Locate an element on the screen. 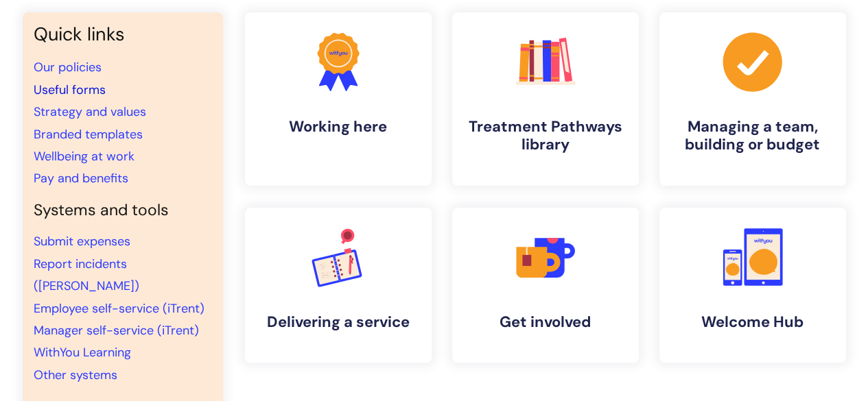 This screenshot has height=401, width=868. h4: Welcome Hub is located at coordinates (753, 322).